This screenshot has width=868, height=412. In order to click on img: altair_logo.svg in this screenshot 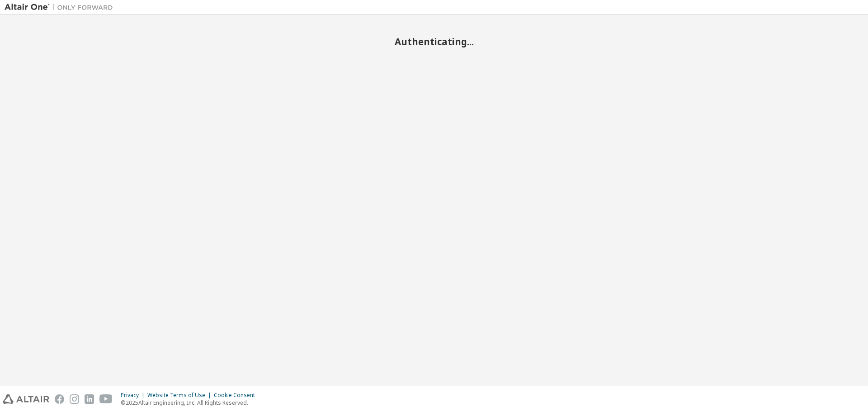, I will do `click(25, 399)`.